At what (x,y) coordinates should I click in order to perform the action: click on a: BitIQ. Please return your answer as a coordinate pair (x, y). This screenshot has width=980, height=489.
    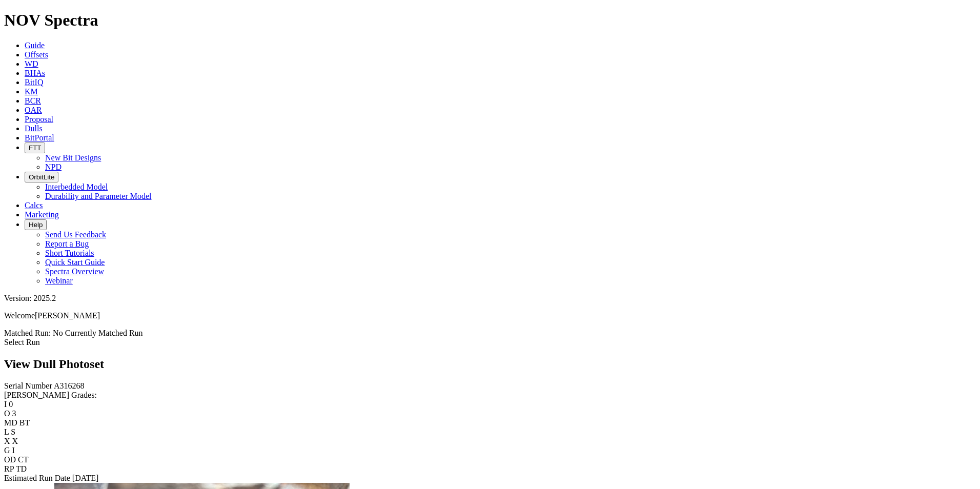
    Looking at the image, I should click on (34, 82).